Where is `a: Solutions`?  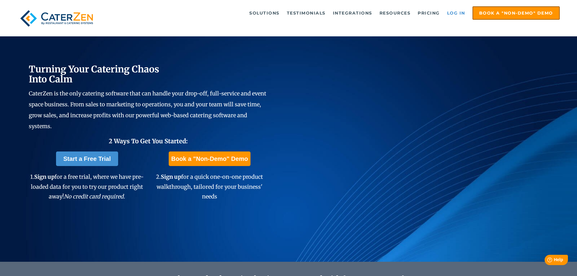
a: Solutions is located at coordinates (264, 13).